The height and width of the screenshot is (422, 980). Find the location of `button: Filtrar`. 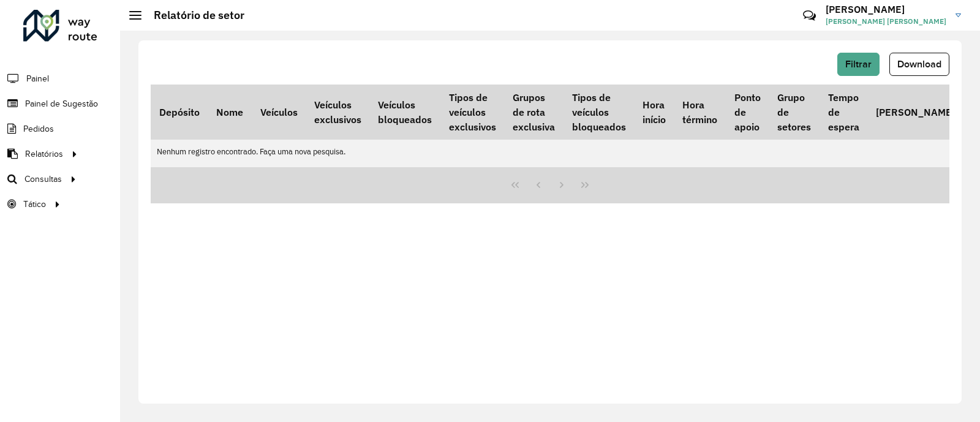

button: Filtrar is located at coordinates (858, 65).